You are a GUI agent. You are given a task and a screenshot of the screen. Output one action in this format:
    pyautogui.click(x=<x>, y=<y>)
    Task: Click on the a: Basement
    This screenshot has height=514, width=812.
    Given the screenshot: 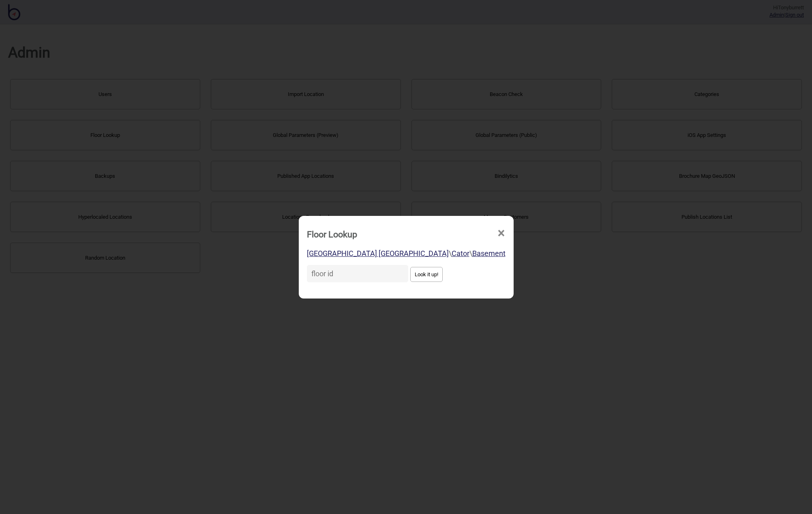 What is the action you would take?
    pyautogui.click(x=489, y=253)
    